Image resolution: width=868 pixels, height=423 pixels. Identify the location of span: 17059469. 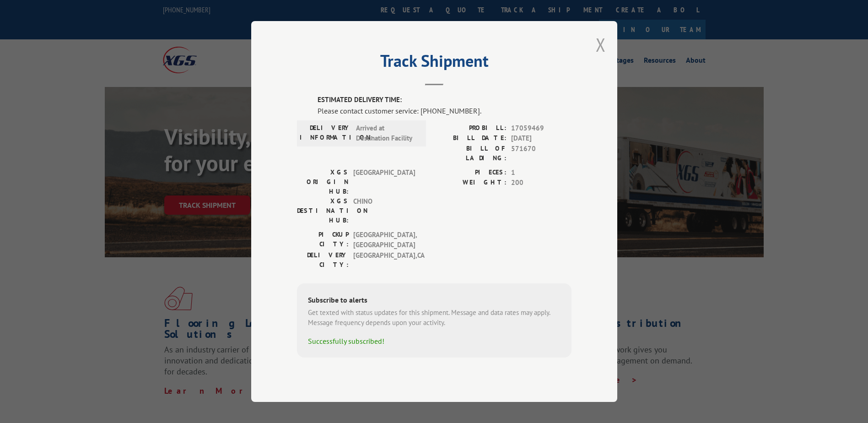
(541, 128).